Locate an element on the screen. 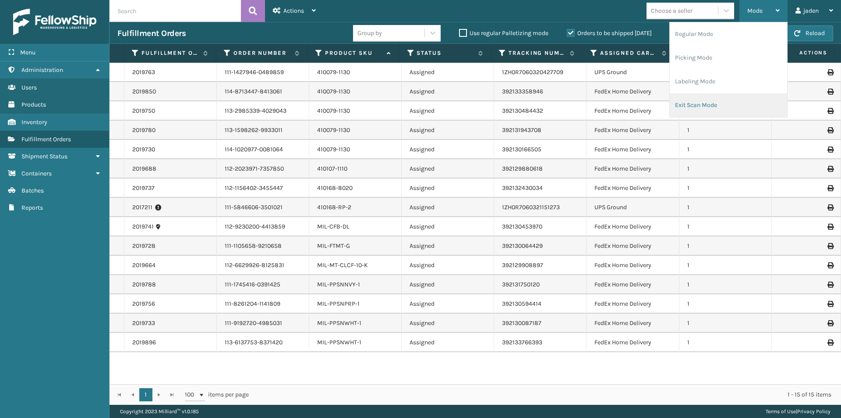 The image size is (841, 418). td: 112-9230200-4413859 is located at coordinates (263, 227).